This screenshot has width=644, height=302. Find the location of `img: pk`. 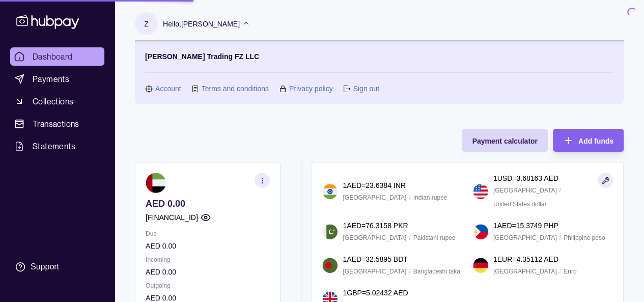

img: pk is located at coordinates (330, 232).